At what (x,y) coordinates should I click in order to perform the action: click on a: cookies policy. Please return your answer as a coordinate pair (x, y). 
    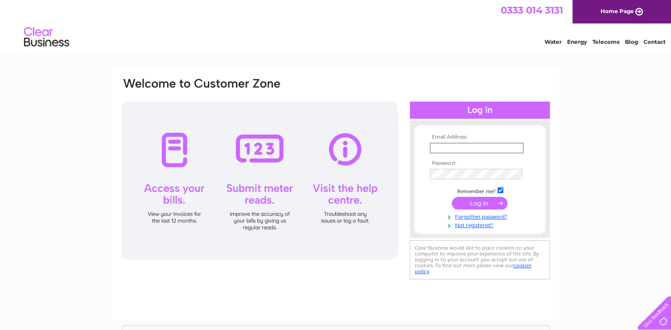
    Looking at the image, I should click on (473, 268).